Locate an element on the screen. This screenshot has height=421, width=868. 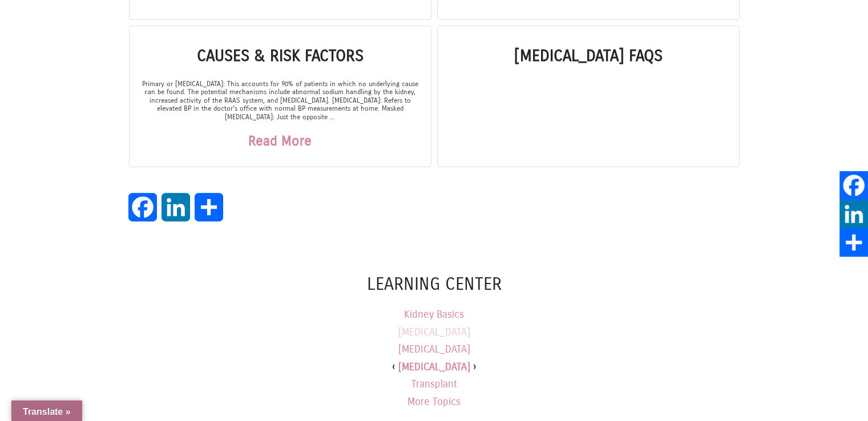
a: Transplant is located at coordinates (434, 384).